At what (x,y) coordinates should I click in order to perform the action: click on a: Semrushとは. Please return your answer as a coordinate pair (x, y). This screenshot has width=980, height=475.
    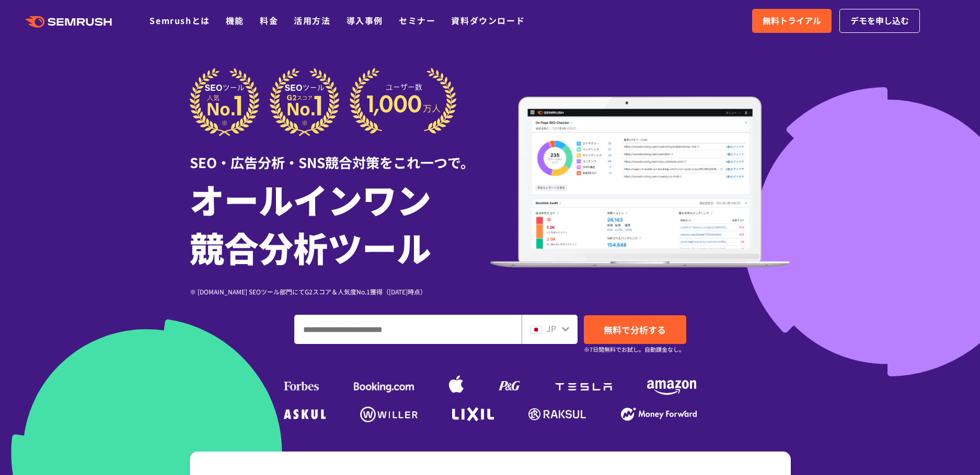
    Looking at the image, I should click on (180, 21).